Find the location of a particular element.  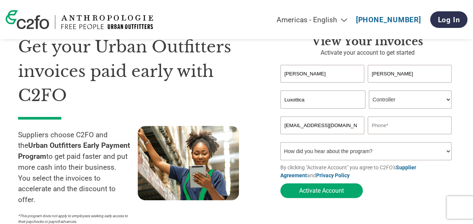

p: Suppliers choose C2FO and the to get paid faster and put more cash into their business. You selec... is located at coordinates (78, 168).